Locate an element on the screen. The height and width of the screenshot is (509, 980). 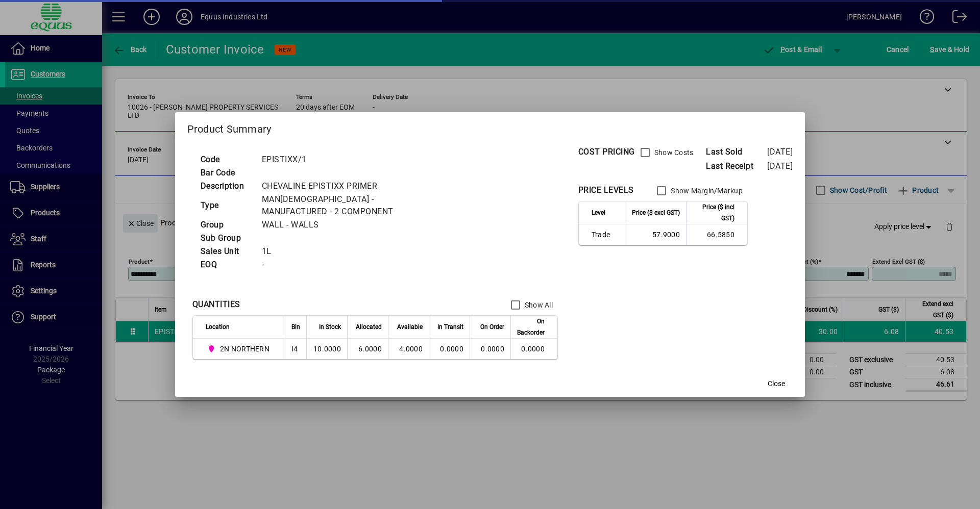
div: COST PRICING is located at coordinates (606, 152).